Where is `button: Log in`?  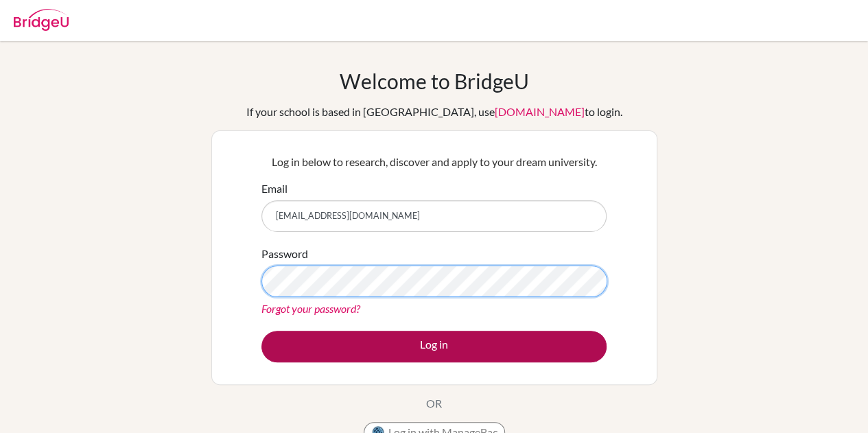 button: Log in is located at coordinates (434, 346).